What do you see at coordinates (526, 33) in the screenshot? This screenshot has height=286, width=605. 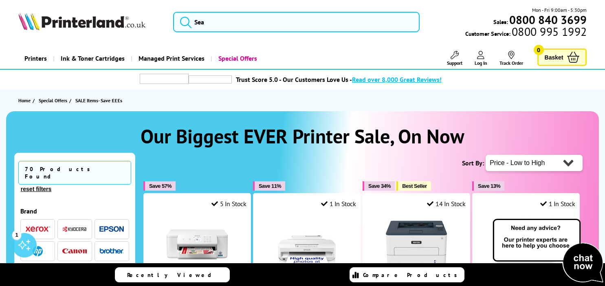 I see `span: Customer Service:` at bounding box center [526, 33].